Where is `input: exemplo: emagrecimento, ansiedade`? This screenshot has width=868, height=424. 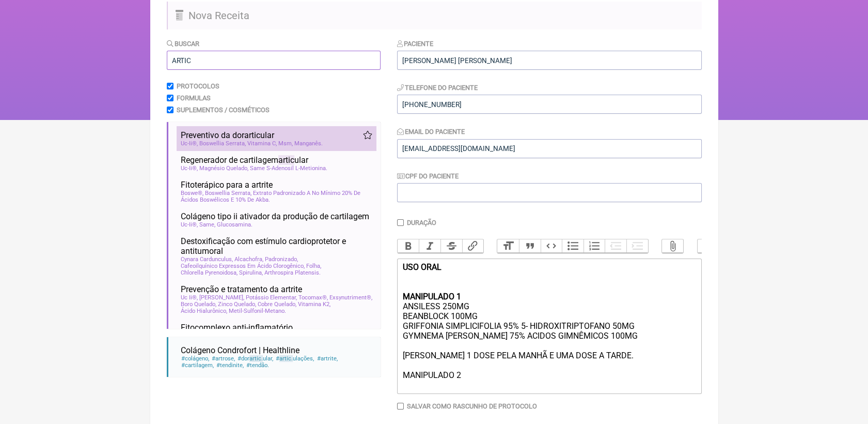
input: exemplo: emagrecimento, ansiedade is located at coordinates (273, 60).